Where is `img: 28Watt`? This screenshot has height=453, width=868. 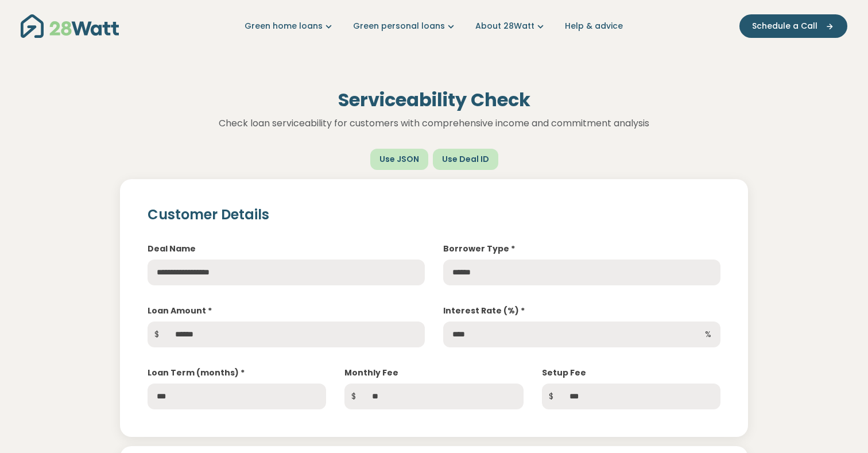 img: 28Watt is located at coordinates (69, 26).